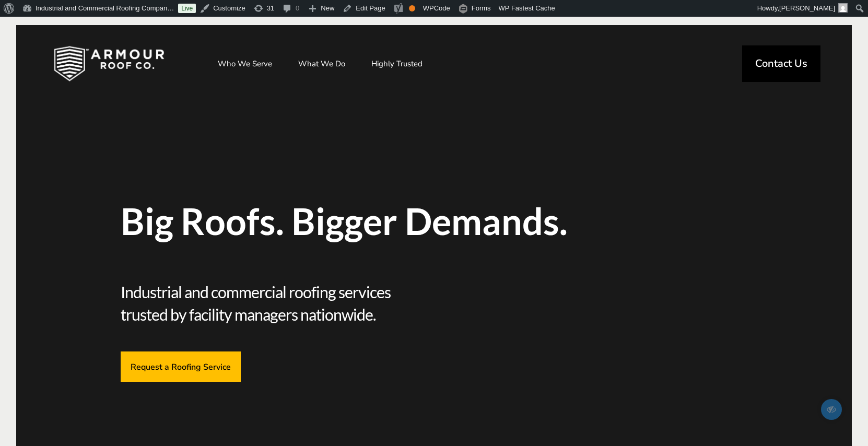  I want to click on a: Who We Serve, so click(245, 64).